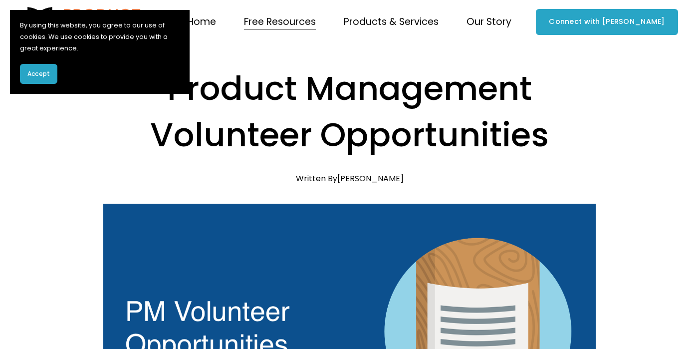 Image resolution: width=699 pixels, height=349 pixels. What do you see at coordinates (100, 37) in the screenshot?
I see `p: By using this website, you agree to our use of cookies. We use cookies to provide you with a grea...` at bounding box center [100, 37].